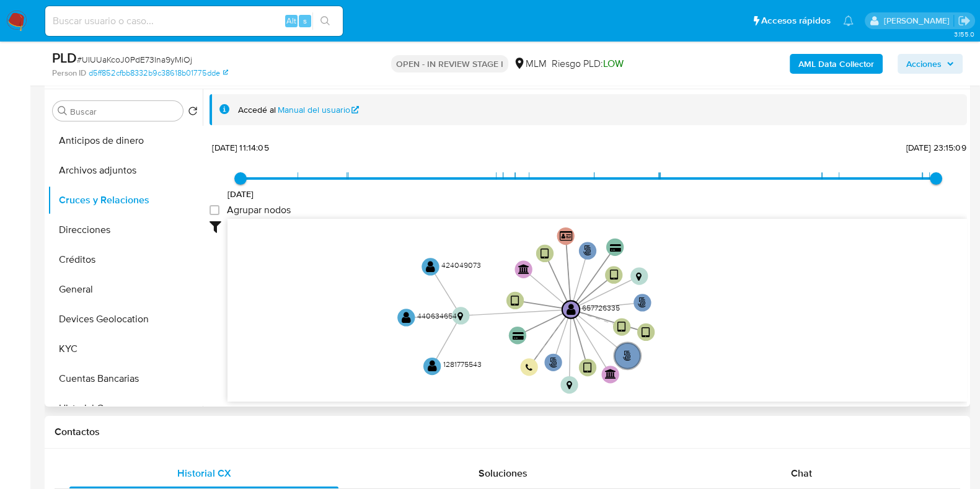 This screenshot has width=980, height=489. Describe the element at coordinates (258, 210) in the screenshot. I see `span: Agrupar nodos` at that location.